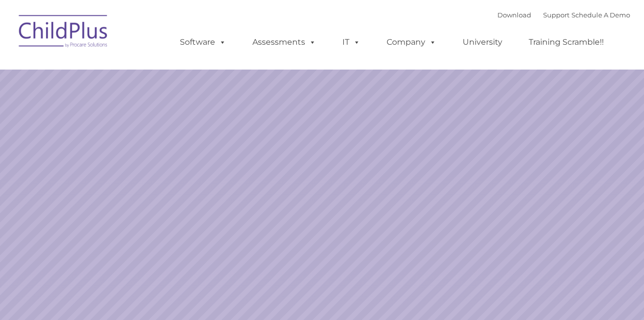 This screenshot has height=320, width=644. I want to click on a: Download, so click(514, 15).